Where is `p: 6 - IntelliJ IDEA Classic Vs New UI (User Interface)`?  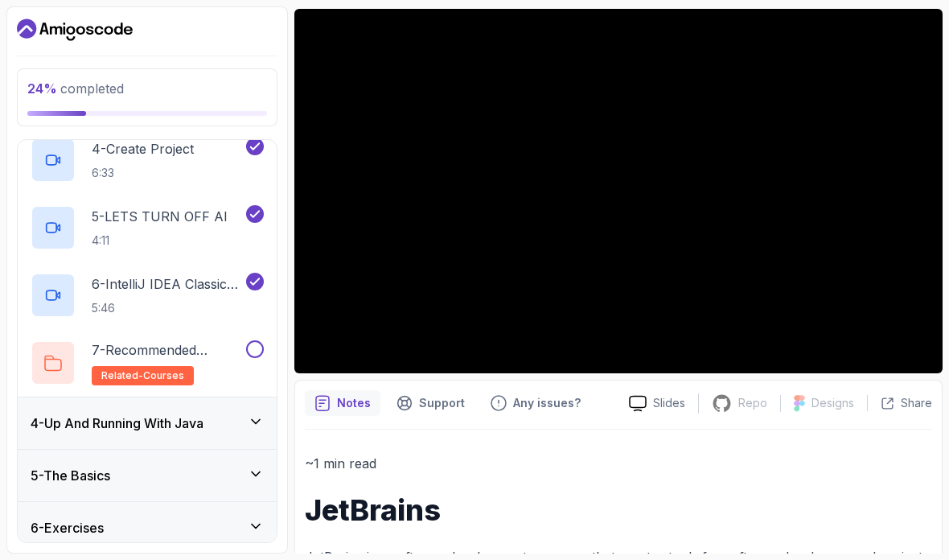 p: 6 - IntelliJ IDEA Classic Vs New UI (User Interface) is located at coordinates (167, 284).